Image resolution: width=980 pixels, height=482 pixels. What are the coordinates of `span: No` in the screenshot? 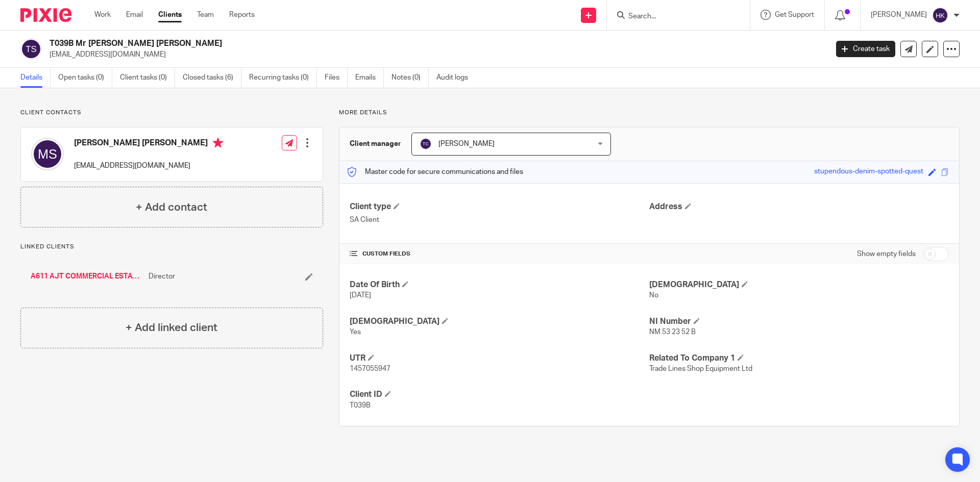 It's located at (654, 295).